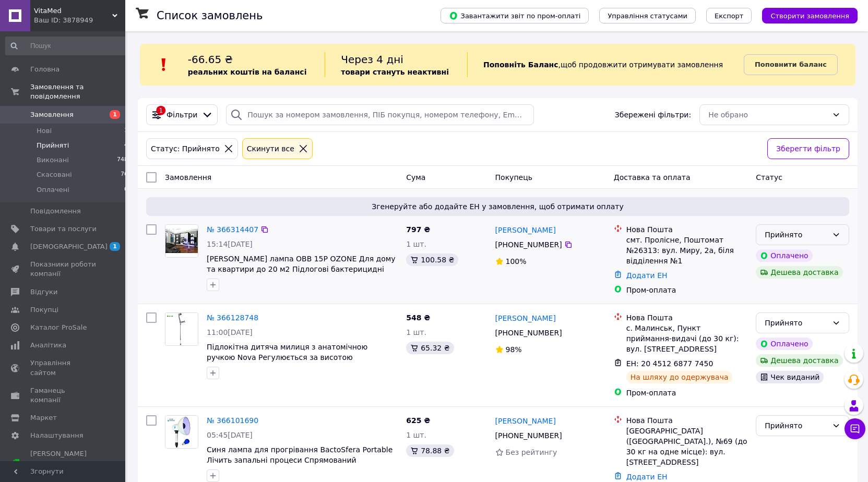  Describe the element at coordinates (299, 460) in the screenshot. I see `span: Синя лампа для прогрівання BactoSfera Portable Лічить запальні процеси Спрямований світлотепловий...` at that location.